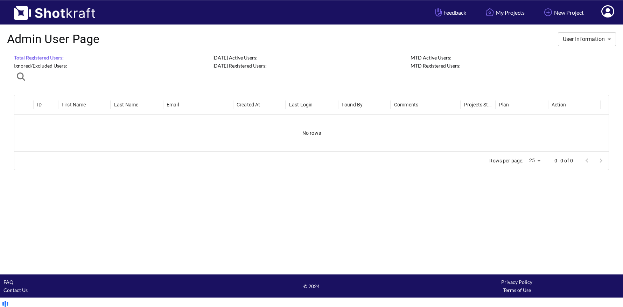 The height and width of the screenshot is (307, 623). Describe the element at coordinates (39, 105) in the screenshot. I see `div: ID` at that location.